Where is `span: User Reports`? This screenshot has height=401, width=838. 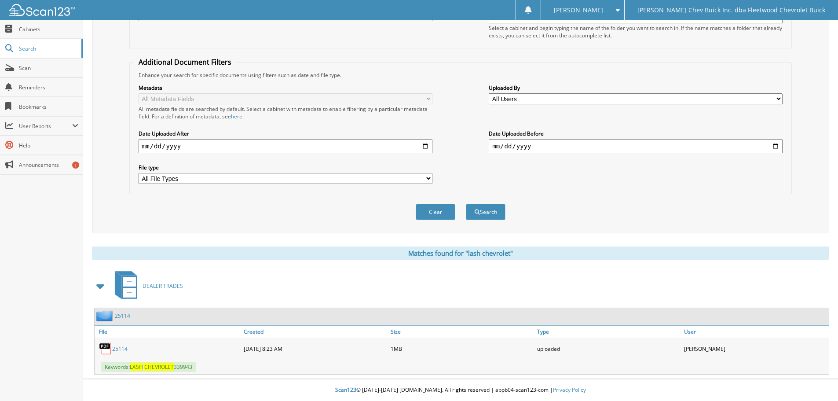
span: User Reports is located at coordinates (45, 126).